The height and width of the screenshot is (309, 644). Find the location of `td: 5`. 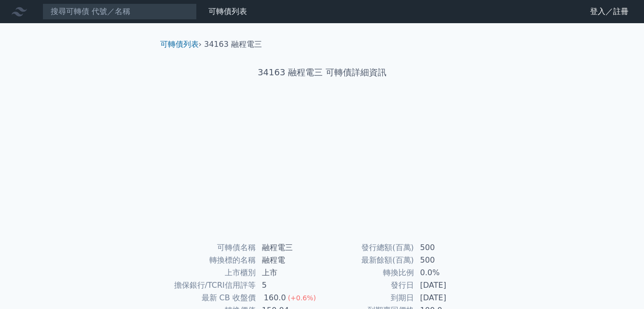

td: 5 is located at coordinates (289, 285).